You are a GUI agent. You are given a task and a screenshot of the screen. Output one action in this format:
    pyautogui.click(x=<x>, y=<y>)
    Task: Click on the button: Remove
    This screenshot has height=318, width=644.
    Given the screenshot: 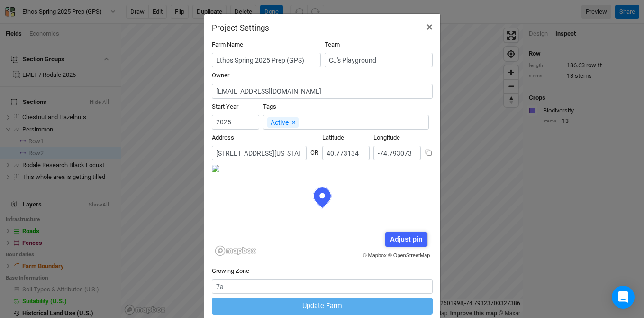 What is the action you would take?
    pyautogui.click(x=293, y=122)
    